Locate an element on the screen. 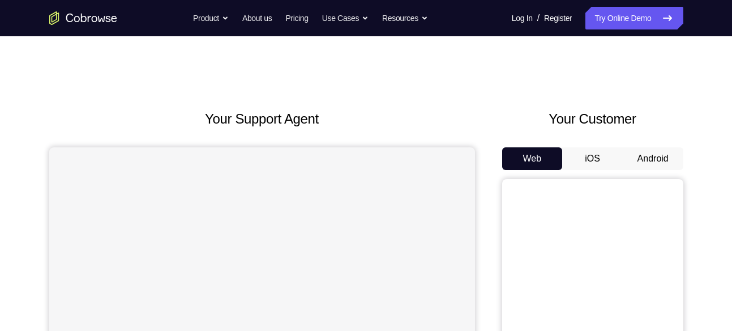 Image resolution: width=732 pixels, height=331 pixels. button: Resources is located at coordinates (405, 18).